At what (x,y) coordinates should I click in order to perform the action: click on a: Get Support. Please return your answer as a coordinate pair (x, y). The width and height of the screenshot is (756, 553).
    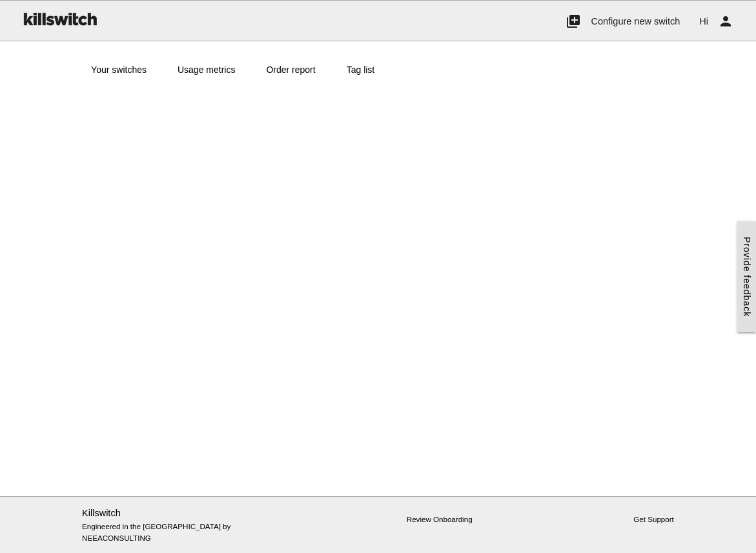
    Looking at the image, I should click on (654, 519).